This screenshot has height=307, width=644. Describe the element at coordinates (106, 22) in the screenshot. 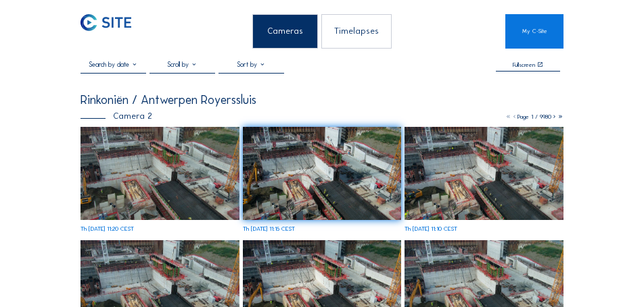

I see `img: C-SITE Logo` at that location.